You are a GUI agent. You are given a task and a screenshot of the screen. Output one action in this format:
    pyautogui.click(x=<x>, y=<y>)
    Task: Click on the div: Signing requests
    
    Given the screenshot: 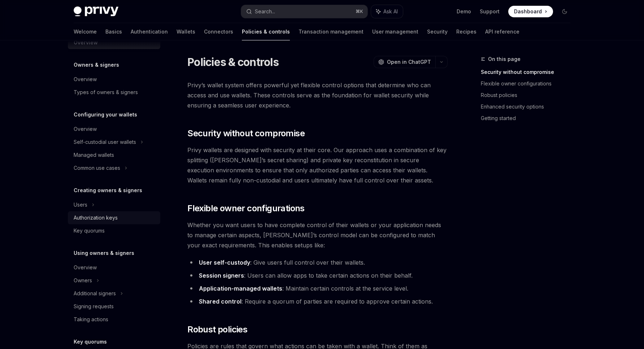 What is the action you would take?
    pyautogui.click(x=94, y=307)
    